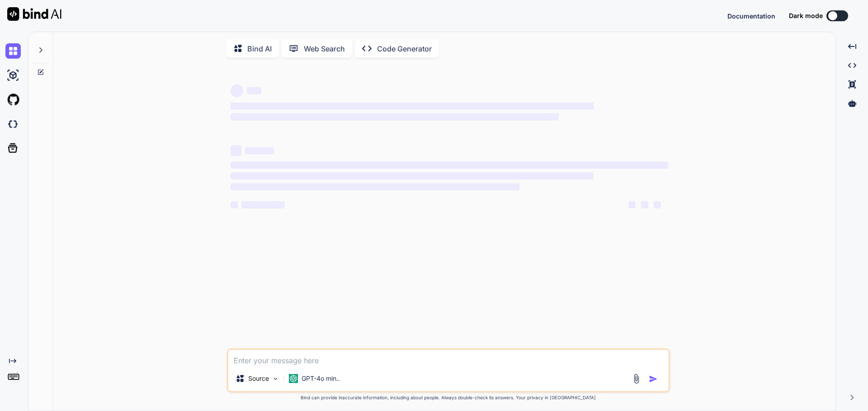  Describe the element at coordinates (320, 379) in the screenshot. I see `p: GPT-4o min..` at that location.